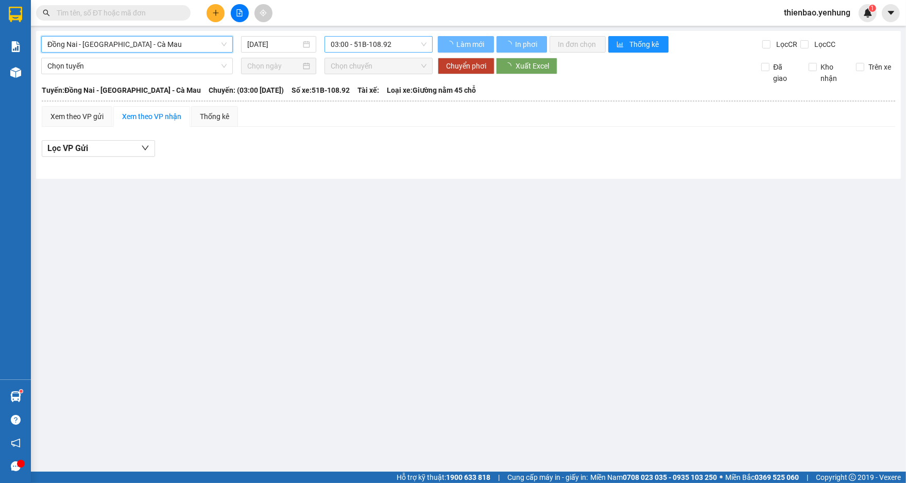 The image size is (906, 483). I want to click on span: Miền Nam, so click(654, 477).